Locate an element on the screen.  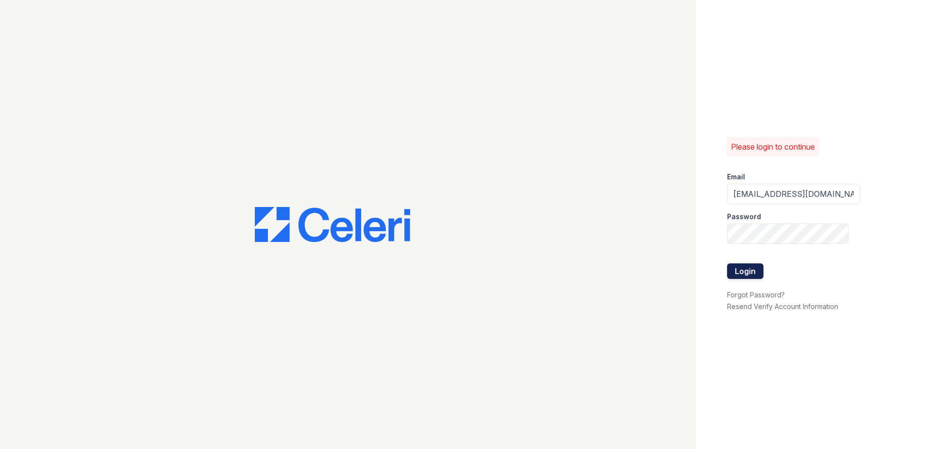
p: Please login to continue is located at coordinates (773, 147).